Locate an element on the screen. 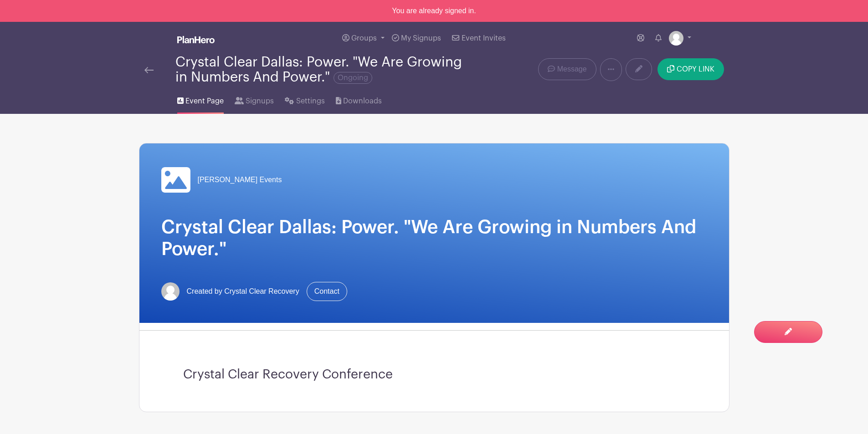 Image resolution: width=868 pixels, height=434 pixels. span: Event Page is located at coordinates (205, 101).